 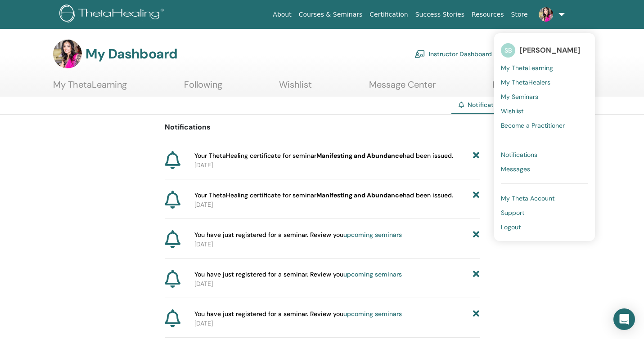 I want to click on span: Wishlist, so click(x=512, y=111).